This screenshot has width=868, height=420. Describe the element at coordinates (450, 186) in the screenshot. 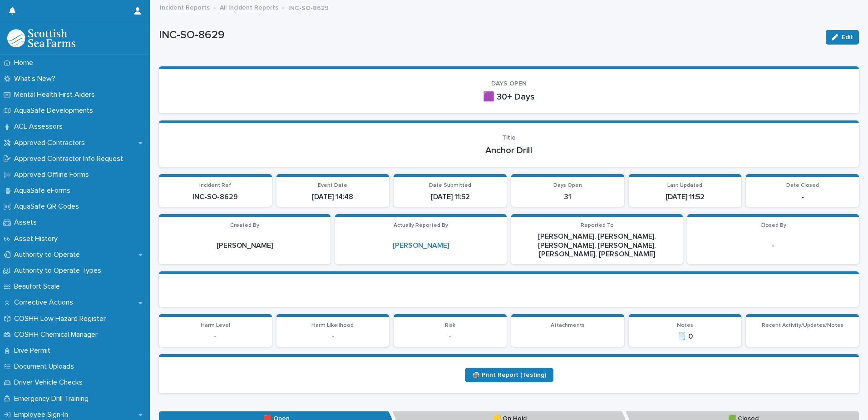

I see `span: Date Submitted` at that location.